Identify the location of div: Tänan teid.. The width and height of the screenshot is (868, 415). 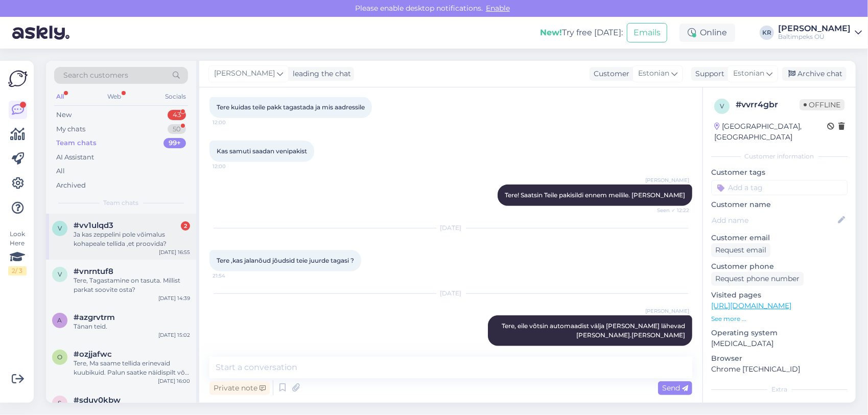
(132, 326).